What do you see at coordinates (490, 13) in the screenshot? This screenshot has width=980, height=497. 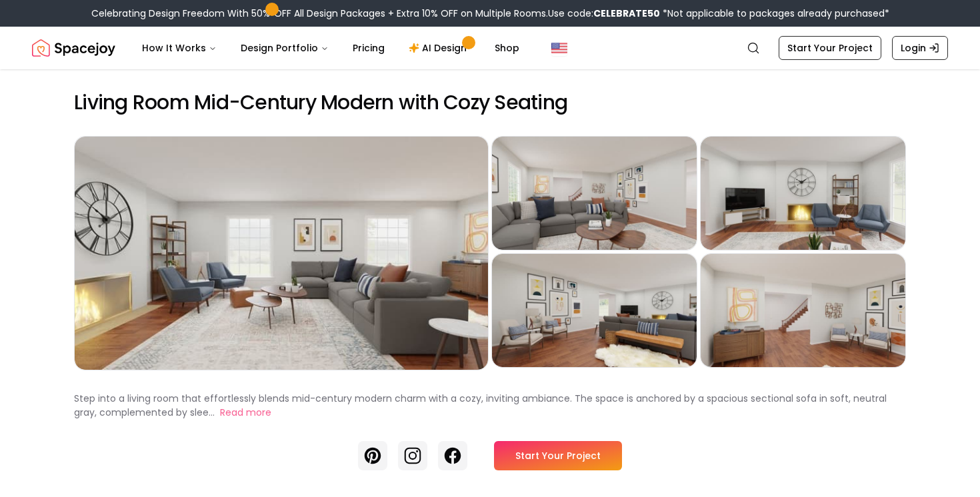 I see `div: Celebrating Design Freedom With 50% OFF All Design Packages + Extra 10% OFF on Multiple Rooms.` at bounding box center [490, 13].